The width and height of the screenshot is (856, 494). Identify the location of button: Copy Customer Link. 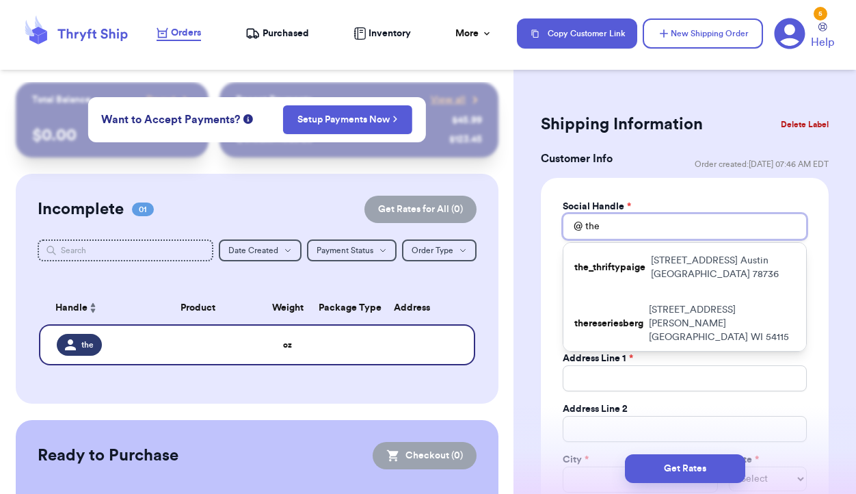
(577, 34).